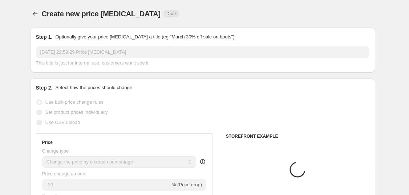 This screenshot has height=195, width=409. I want to click on span: Price change amount, so click(64, 174).